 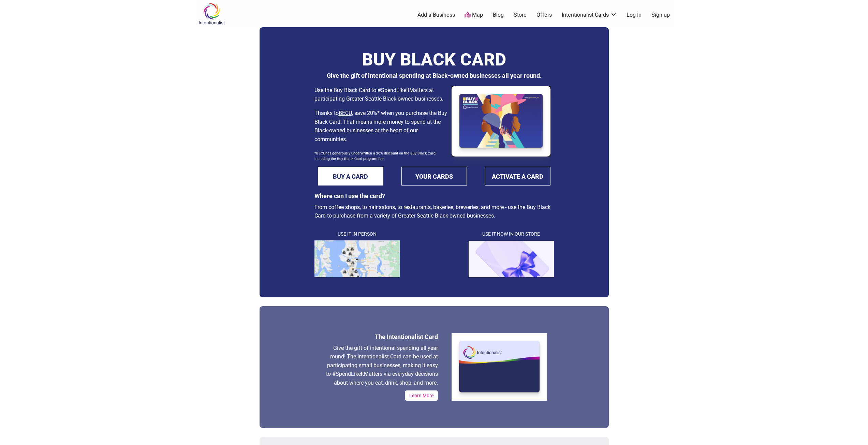 I want to click on h3: The Intentionalist Card, so click(x=380, y=337).